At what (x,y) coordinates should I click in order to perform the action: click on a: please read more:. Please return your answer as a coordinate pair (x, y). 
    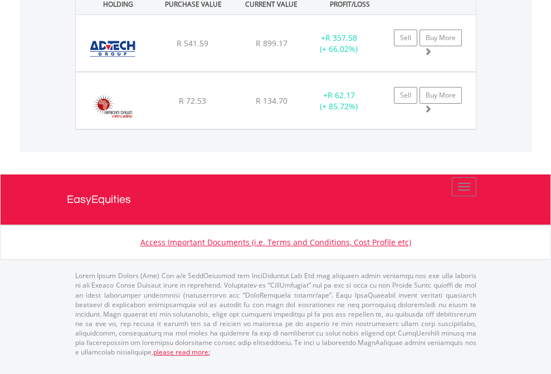
    Looking at the image, I should click on (181, 351).